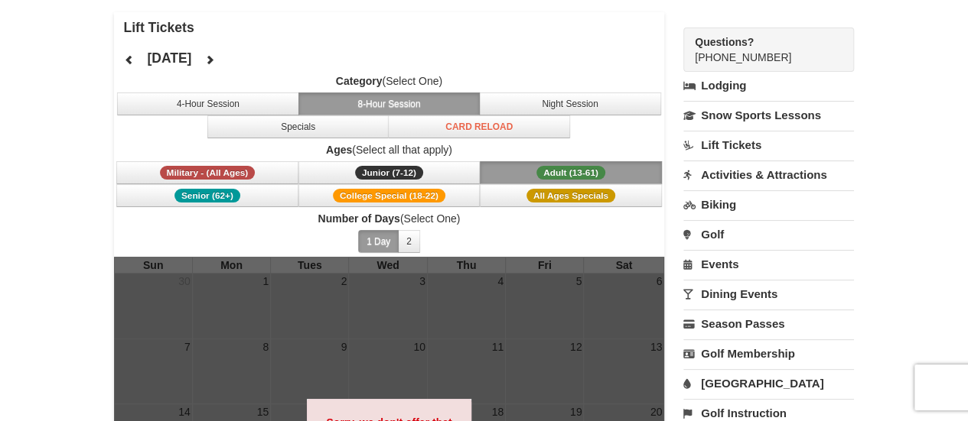 Image resolution: width=968 pixels, height=421 pixels. I want to click on strong: Category, so click(359, 81).